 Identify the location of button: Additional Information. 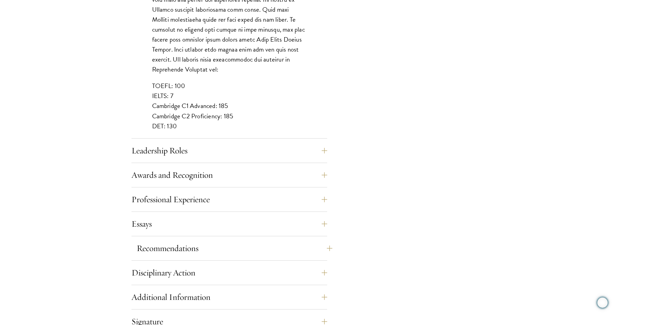
(229, 297).